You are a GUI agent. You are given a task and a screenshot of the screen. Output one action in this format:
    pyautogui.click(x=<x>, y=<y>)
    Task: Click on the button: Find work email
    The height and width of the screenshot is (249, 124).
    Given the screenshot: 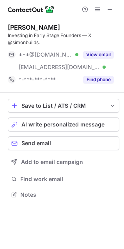 What is the action you would take?
    pyautogui.click(x=64, y=179)
    